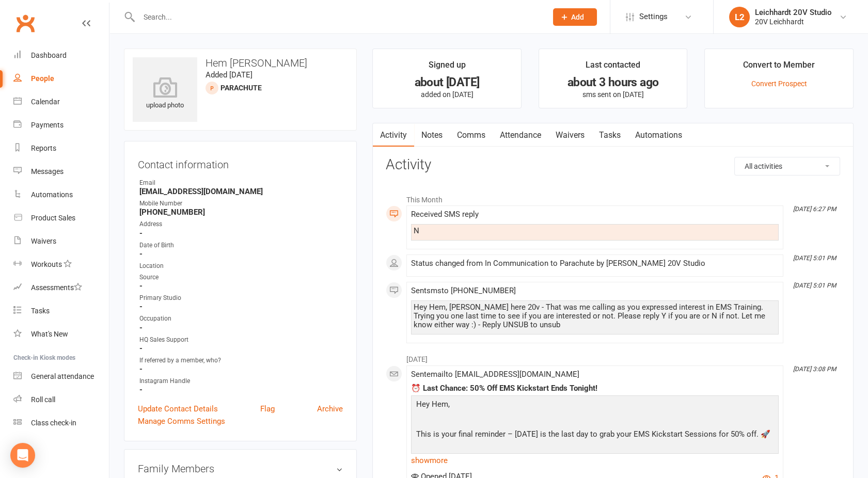  What do you see at coordinates (241, 381) in the screenshot?
I see `div: Instagram Handle` at bounding box center [241, 381].